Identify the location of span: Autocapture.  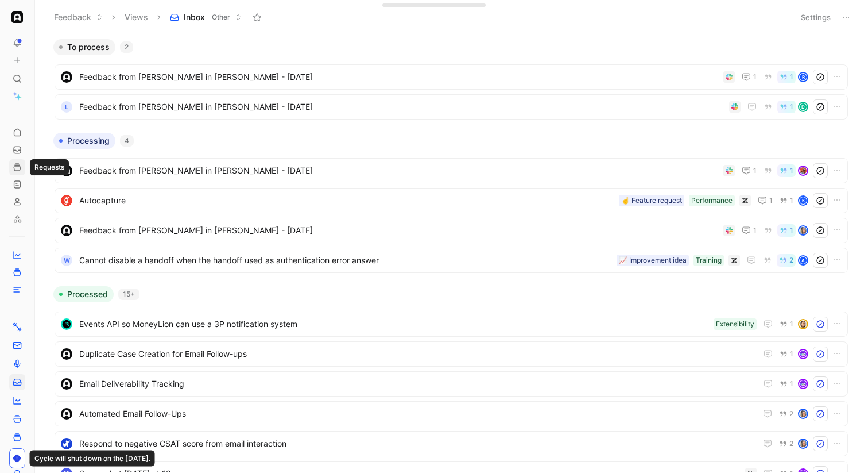
(347, 201).